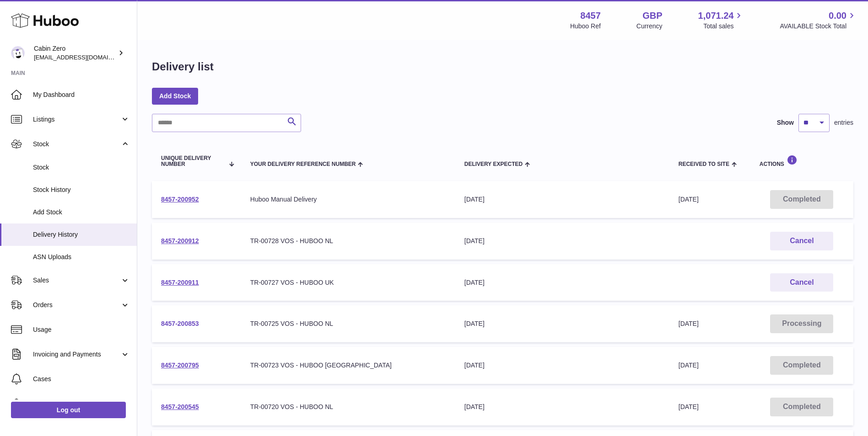 The height and width of the screenshot is (436, 868). I want to click on span: AVAILABLE Stock Total, so click(818, 26).